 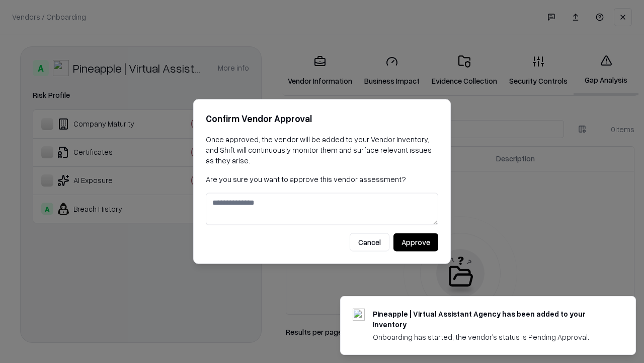 I want to click on div: Pineapple | Virtual Assistant Agency has been added to your inventory, so click(x=493, y=319).